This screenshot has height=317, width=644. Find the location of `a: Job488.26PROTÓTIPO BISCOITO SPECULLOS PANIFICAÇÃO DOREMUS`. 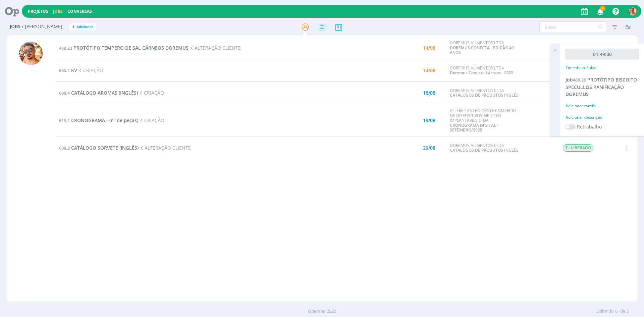

a: Job488.26PROTÓTIPO BISCOITO SPECULLOS PANIFICAÇÃO DOREMUS is located at coordinates (601, 87).